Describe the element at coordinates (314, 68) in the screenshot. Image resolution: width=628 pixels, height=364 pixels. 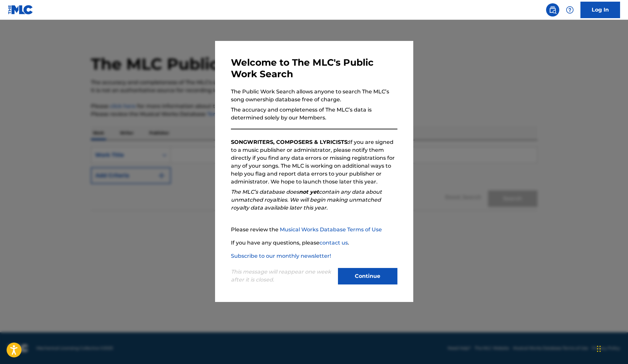
I see `h3: Welcome to The MLC's Public Work Search` at that location.